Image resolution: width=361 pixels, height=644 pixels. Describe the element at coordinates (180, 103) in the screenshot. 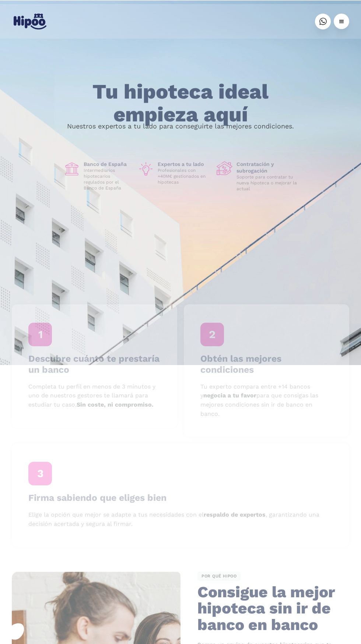

I see `h1: Tu hipoteca ideal empieza aquí` at that location.